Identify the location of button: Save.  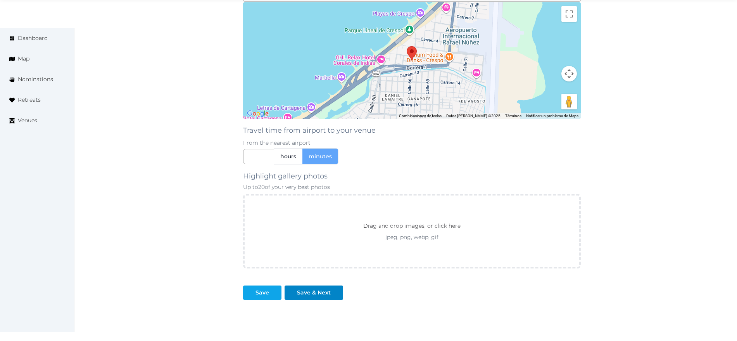
(262, 292).